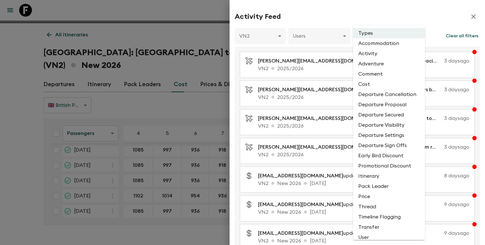  Describe the element at coordinates (389, 105) in the screenshot. I see `li: Departure Proposal` at that location.